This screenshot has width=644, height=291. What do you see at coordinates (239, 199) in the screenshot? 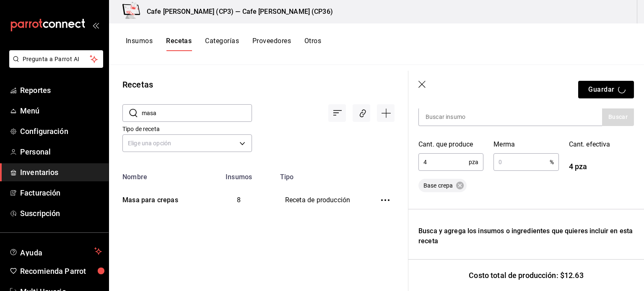
I see `span: 8` at bounding box center [239, 199].